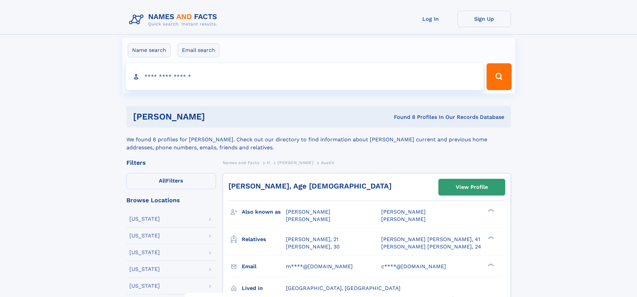 Image resolution: width=637 pixels, height=297 pixels. What do you see at coordinates (162, 180) in the screenshot?
I see `span: All` at bounding box center [162, 180].